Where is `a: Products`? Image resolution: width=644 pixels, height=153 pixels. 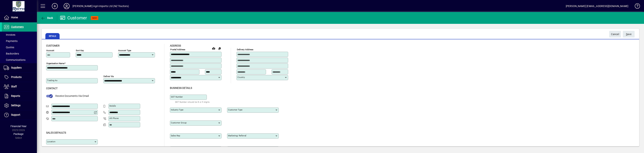 a: Products is located at coordinates (19, 77).